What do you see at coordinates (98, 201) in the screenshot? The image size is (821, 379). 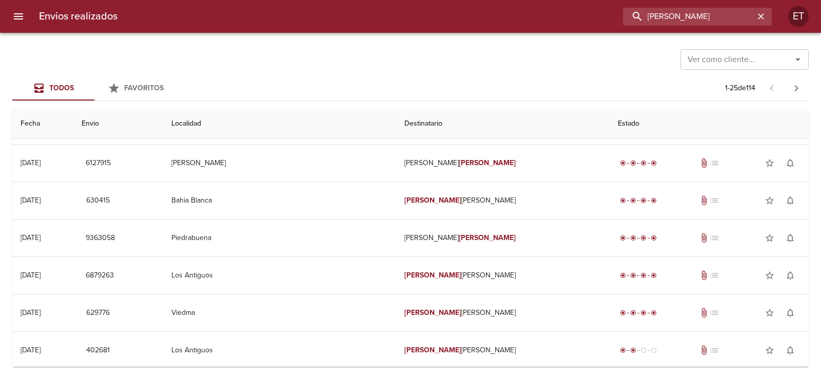 I see `span: 630415` at bounding box center [98, 201].